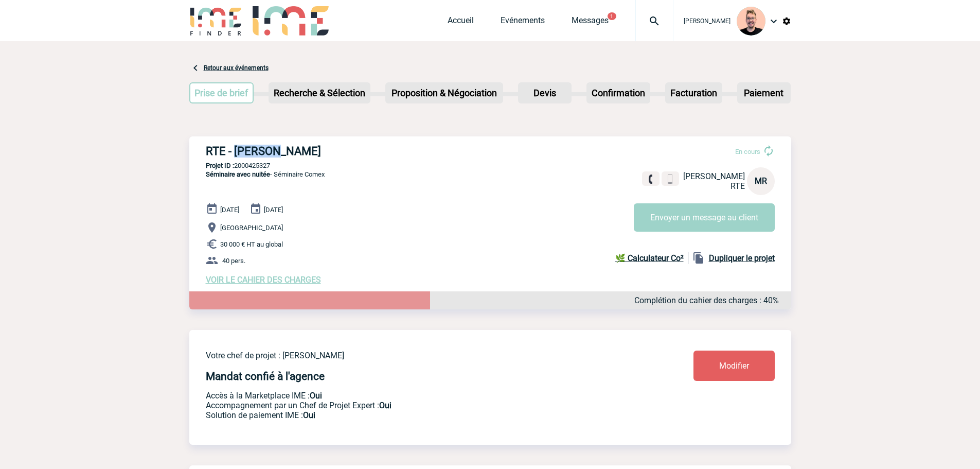 Image resolution: width=980 pixels, height=469 pixels. I want to click on h4: Mandat confié à l'agence, so click(265, 376).